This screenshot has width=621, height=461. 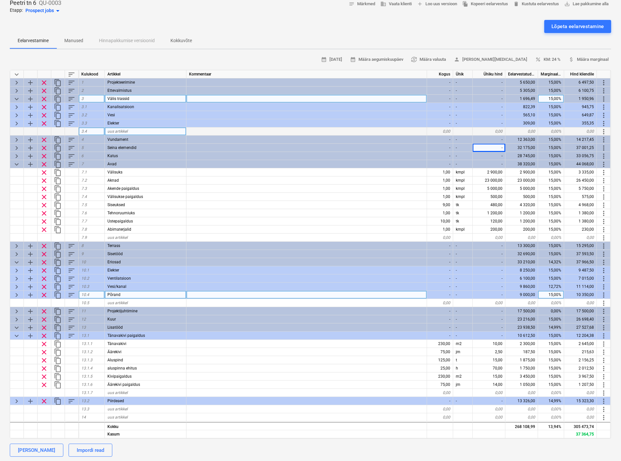 What do you see at coordinates (581, 229) in the screenshot?
I see `div: 230,00` at bounding box center [581, 229].